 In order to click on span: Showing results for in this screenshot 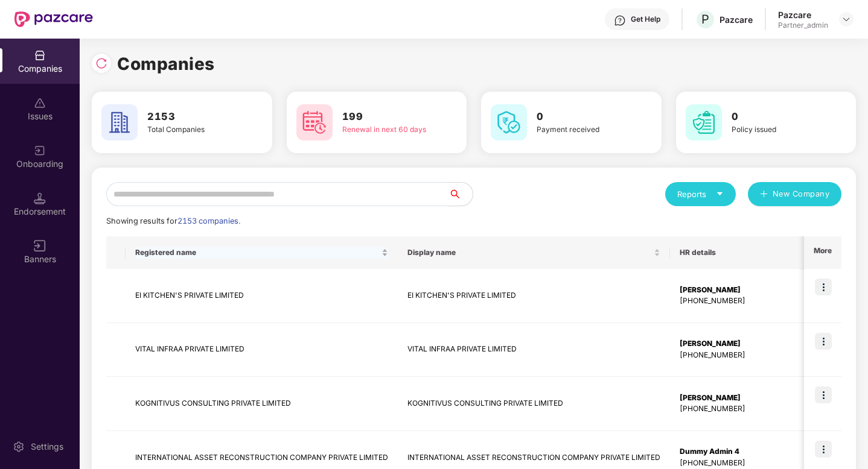, I will do `click(173, 221)`.